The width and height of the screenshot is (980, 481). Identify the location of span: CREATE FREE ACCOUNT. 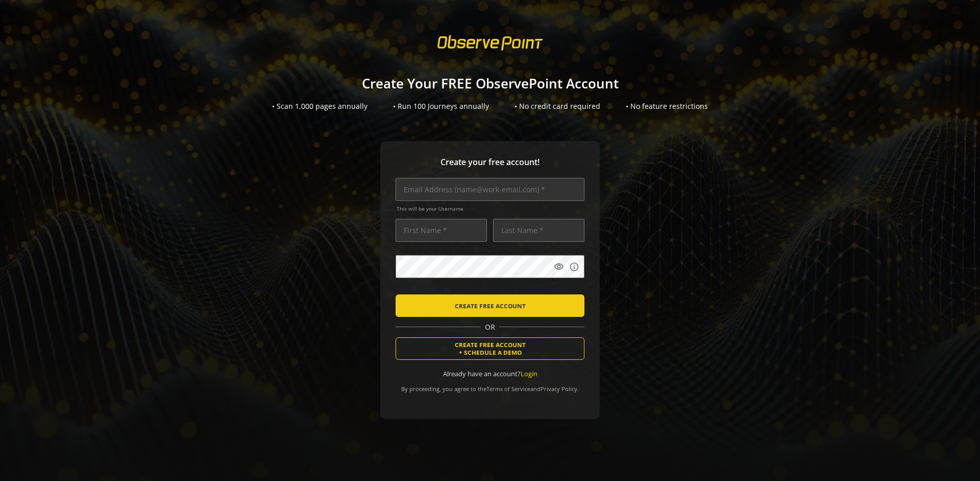
(490, 305).